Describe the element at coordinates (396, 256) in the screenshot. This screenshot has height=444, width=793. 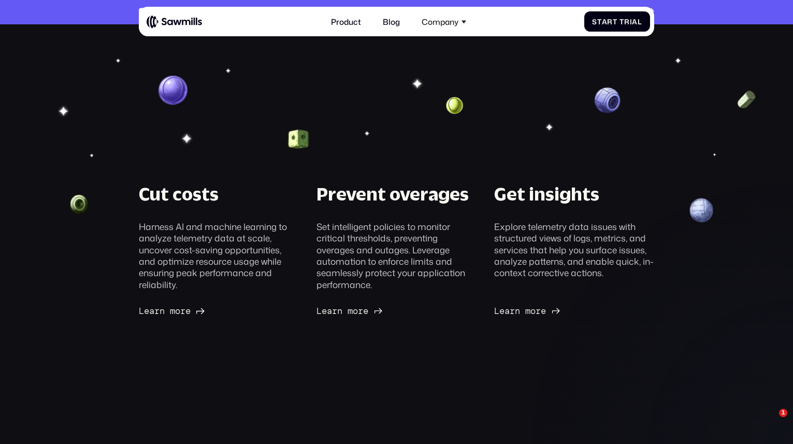
I see `div: Set intelligent policies to monitor critical thresholds, preventing overages and outages. Leverag...` at that location.